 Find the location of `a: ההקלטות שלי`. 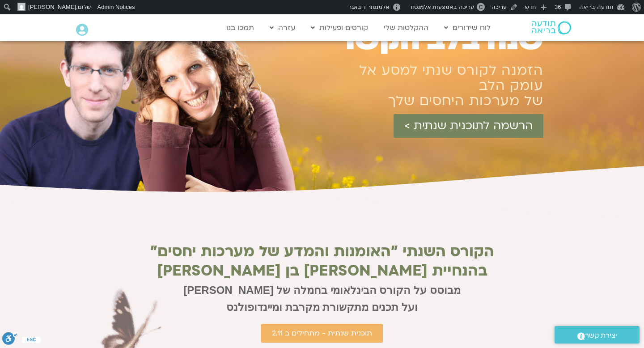

a: ההקלטות שלי is located at coordinates (406, 28).